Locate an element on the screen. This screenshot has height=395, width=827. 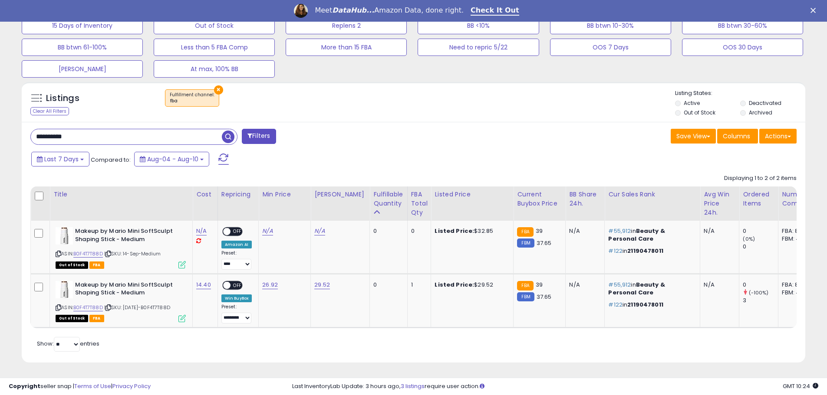
div: Listed Price is located at coordinates (472, 194).